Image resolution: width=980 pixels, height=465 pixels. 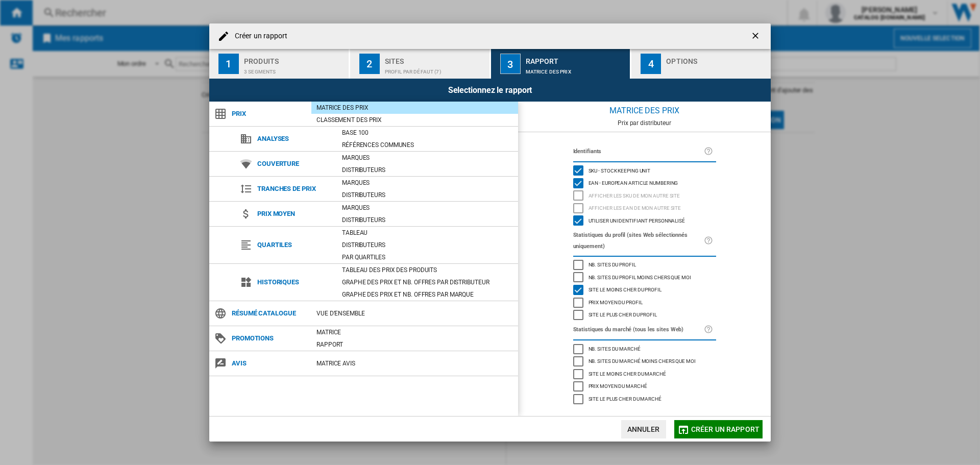 What do you see at coordinates (644, 220) in the screenshot?
I see `md-checkbox: Utiliser un identifiant personnalisé` at bounding box center [644, 220].